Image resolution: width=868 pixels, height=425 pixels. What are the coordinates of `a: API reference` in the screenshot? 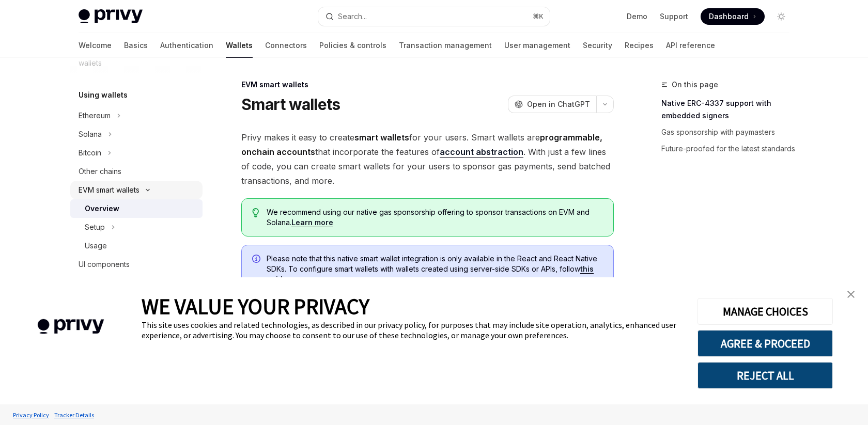 It's located at (690, 46).